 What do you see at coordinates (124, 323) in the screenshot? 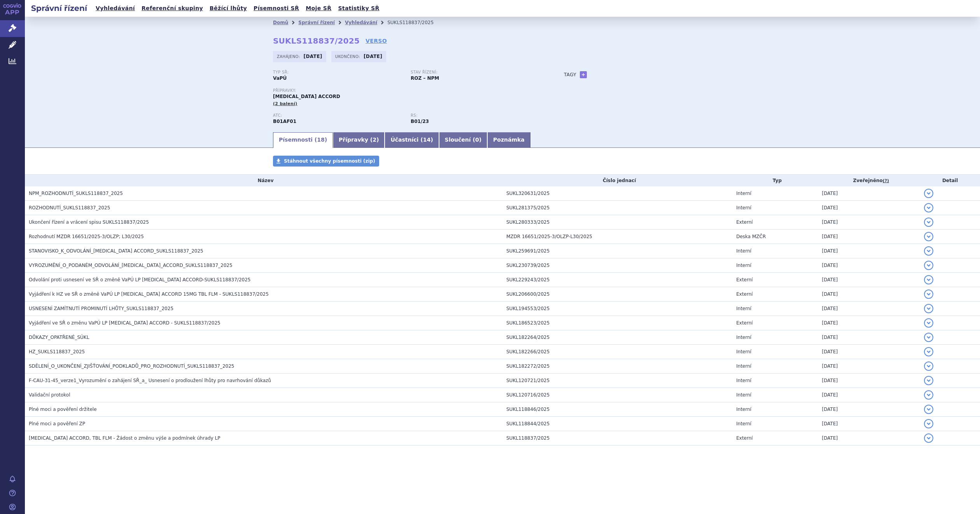
I see `span: Vyjádření ve SŘ o změnu VaPÚ LP RIVAROXABAN ACCORD - SUKLS118837/2025` at bounding box center [124, 323].